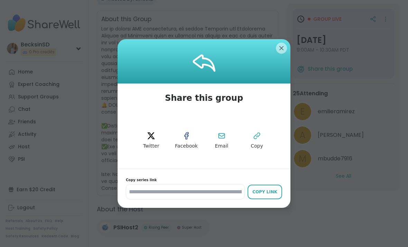  I want to click on button: Email, so click(222, 141).